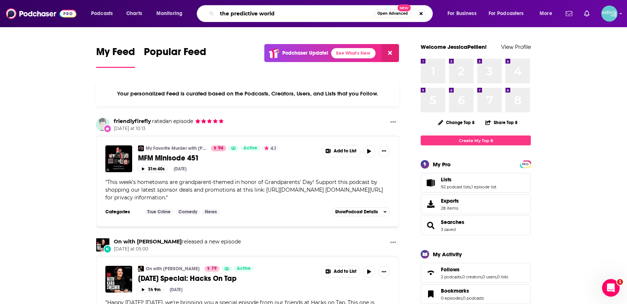  I want to click on span: 94, so click(221, 148).